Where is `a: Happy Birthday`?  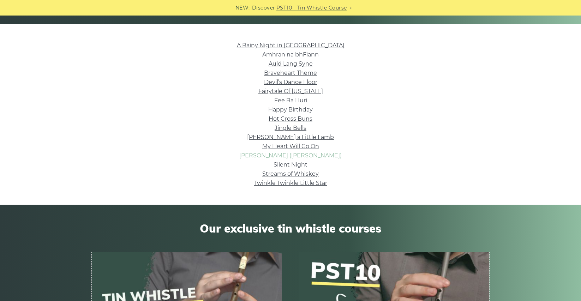 a: Happy Birthday is located at coordinates (290, 109).